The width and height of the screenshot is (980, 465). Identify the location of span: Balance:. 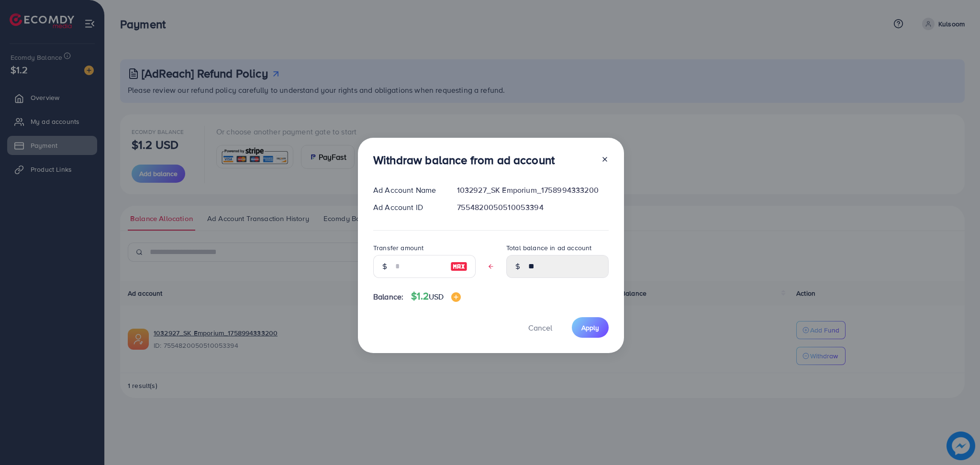
(388, 297).